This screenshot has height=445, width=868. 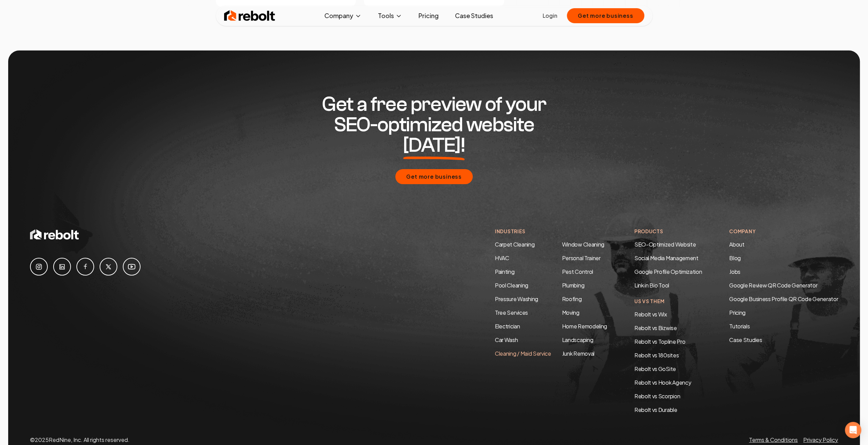 I want to click on a: Electrician, so click(x=507, y=326).